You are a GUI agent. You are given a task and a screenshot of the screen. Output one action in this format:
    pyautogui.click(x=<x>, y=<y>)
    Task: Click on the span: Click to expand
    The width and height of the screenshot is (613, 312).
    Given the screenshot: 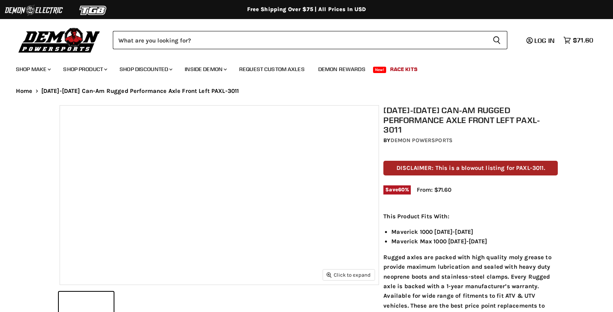 What is the action you would take?
    pyautogui.click(x=349, y=275)
    